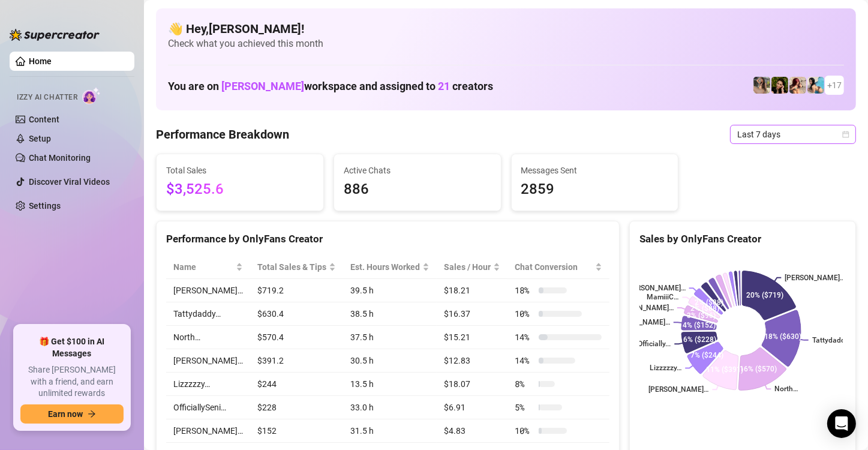 This screenshot has height=450, width=868. I want to click on span: Earn now, so click(65, 414).